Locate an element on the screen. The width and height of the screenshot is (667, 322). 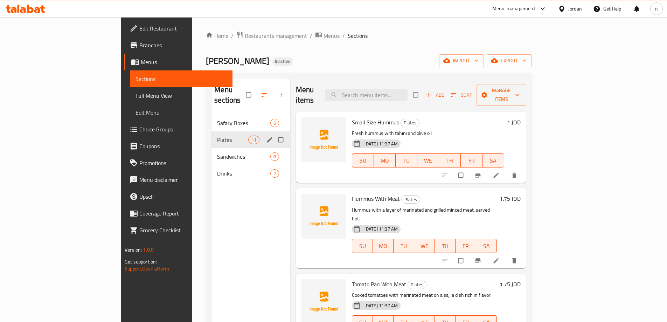
span: SA is located at coordinates (487, 246).